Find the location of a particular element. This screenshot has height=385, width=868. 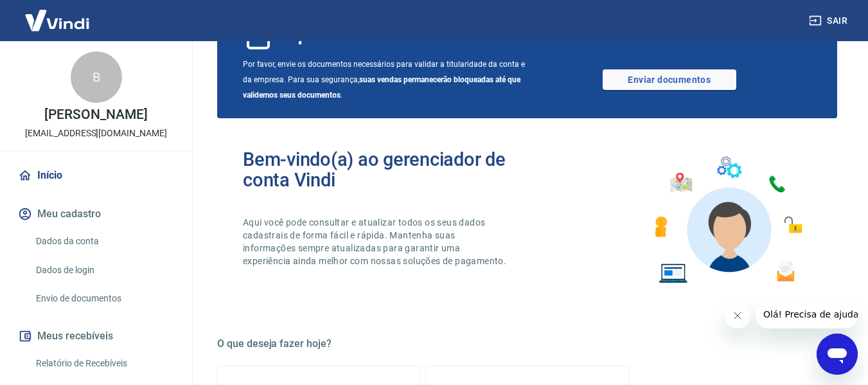

h5: O que deseja fazer hoje? is located at coordinates (526, 344).